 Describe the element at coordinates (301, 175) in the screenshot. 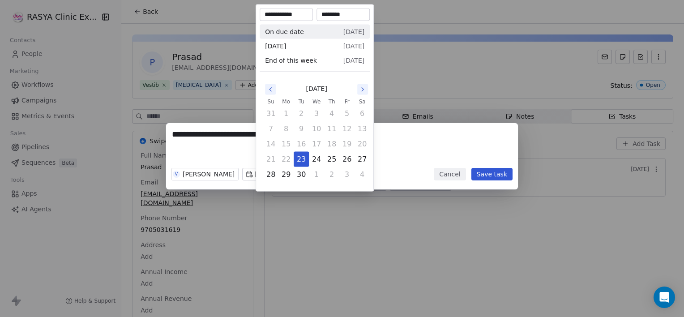

I see `button: Tuesday, September 30th, 2025` at that location.